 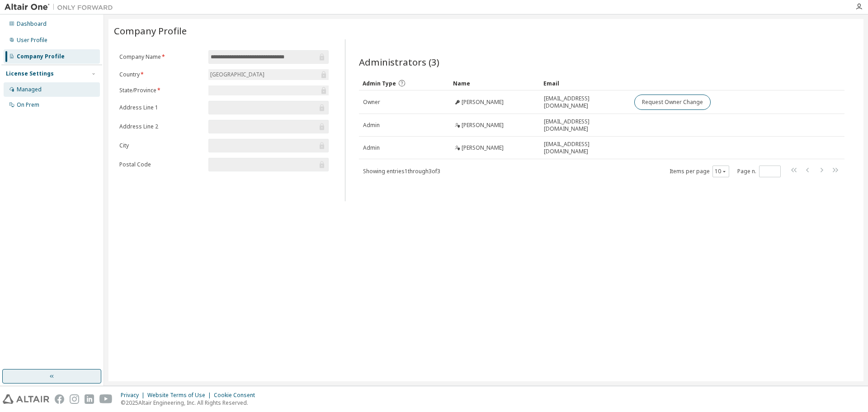 I want to click on label: Address Line 1, so click(x=161, y=107).